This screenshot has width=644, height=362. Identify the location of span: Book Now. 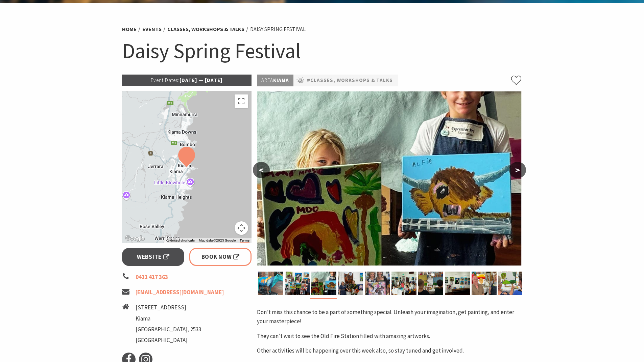
(221, 257).